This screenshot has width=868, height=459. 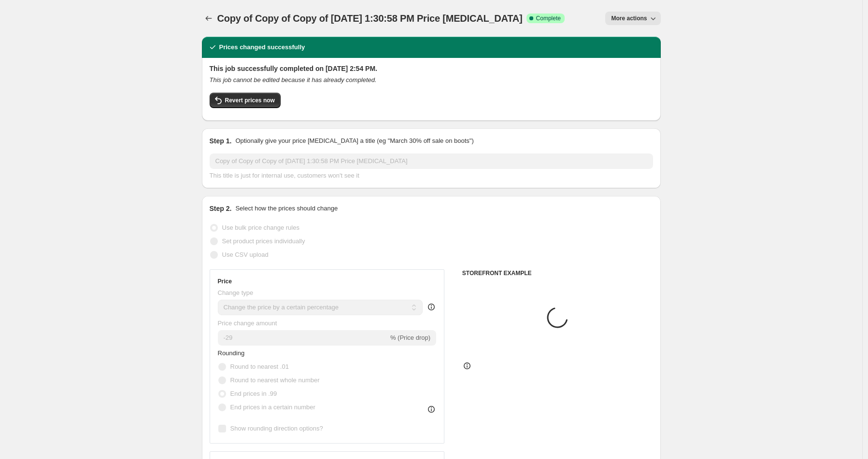 What do you see at coordinates (254, 394) in the screenshot?
I see `span: End prices in .99` at bounding box center [254, 394].